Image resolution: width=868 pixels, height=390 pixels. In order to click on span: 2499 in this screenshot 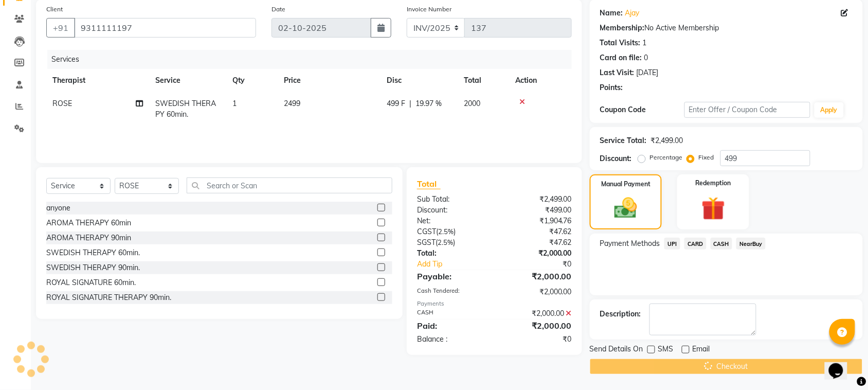, I will do `click(292, 103)`.